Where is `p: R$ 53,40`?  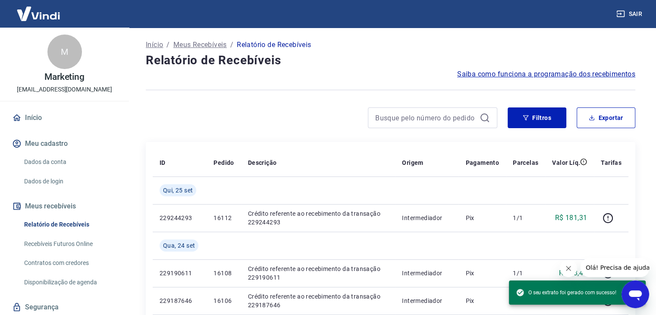
p: R$ 53,40 is located at coordinates (573, 273).